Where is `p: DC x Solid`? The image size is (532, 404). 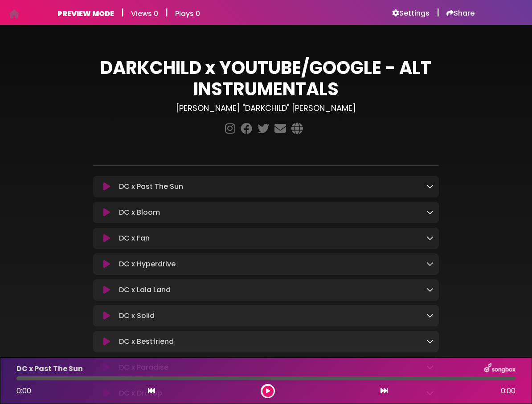 p: DC x Solid is located at coordinates (137, 316).